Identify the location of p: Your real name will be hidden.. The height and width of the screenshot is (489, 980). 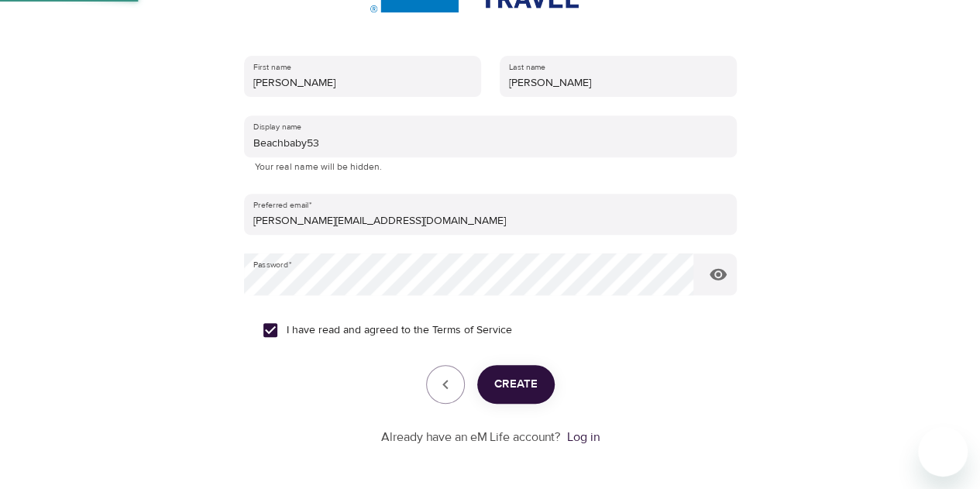
(490, 167).